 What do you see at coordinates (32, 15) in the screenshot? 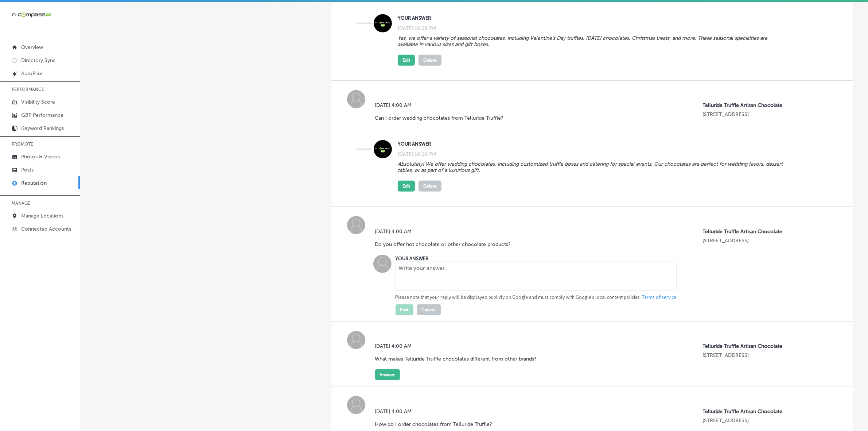
I see `img: 660ab0bf-5cc7-4cb8-ba1c-48b5ae0f18e60NCTV_CLogo_TV_Black_-500x88.png` at bounding box center [32, 15].